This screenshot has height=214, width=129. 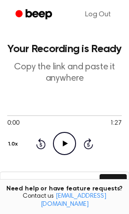 I want to click on span: 1:27, so click(x=116, y=123).